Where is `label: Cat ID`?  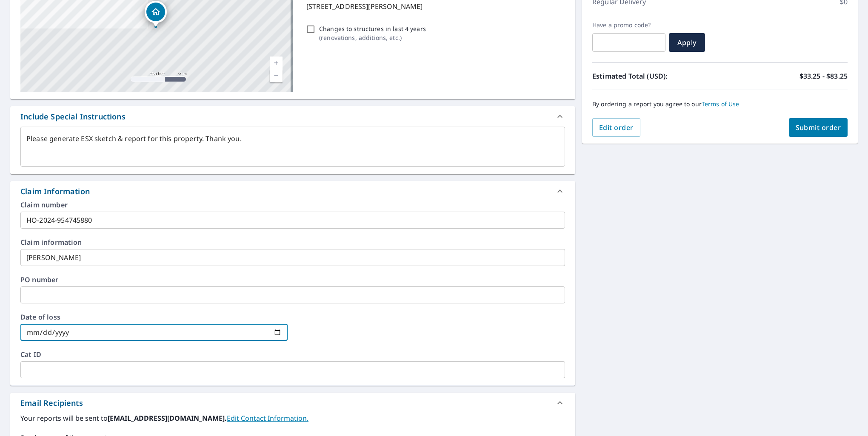
label: Cat ID is located at coordinates (293, 354).